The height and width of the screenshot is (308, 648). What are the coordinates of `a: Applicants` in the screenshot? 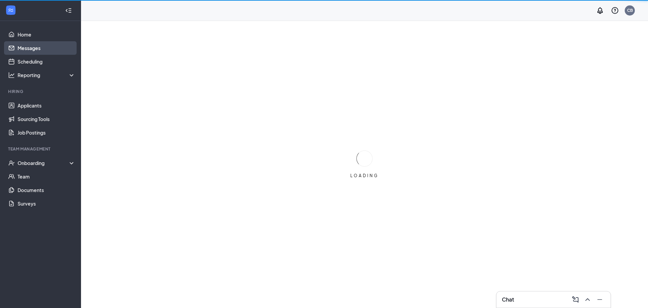 It's located at (46, 105).